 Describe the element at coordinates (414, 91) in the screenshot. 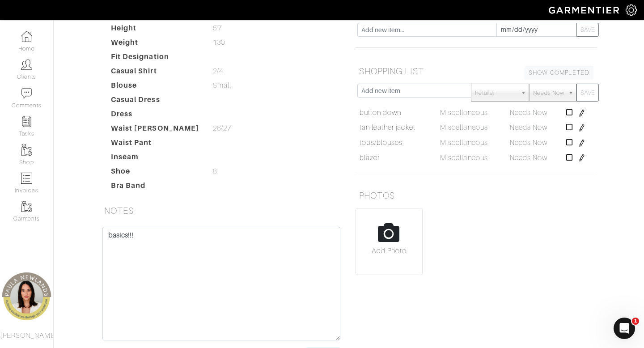

I see `input: Add new item` at that location.